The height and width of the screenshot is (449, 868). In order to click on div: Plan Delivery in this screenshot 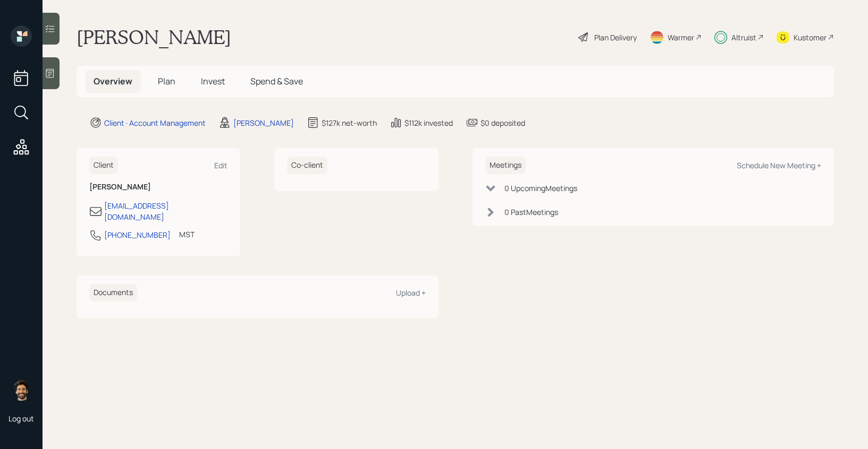, I will do `click(615, 38)`.